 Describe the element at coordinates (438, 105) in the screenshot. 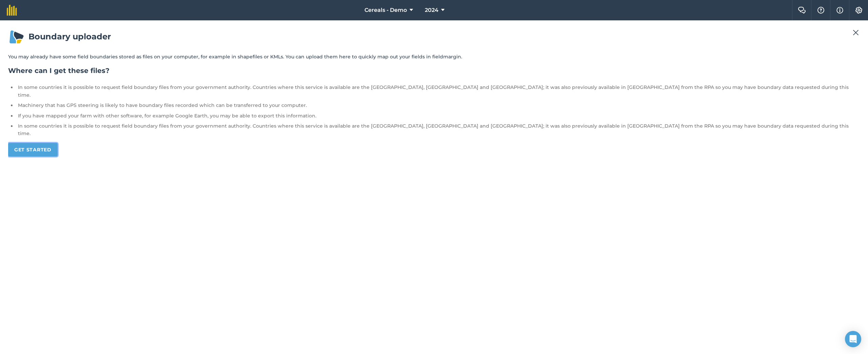

I see `li: Machinery that has GPS steering is likely to have boundary files recorded which can be transferre...` at that location.